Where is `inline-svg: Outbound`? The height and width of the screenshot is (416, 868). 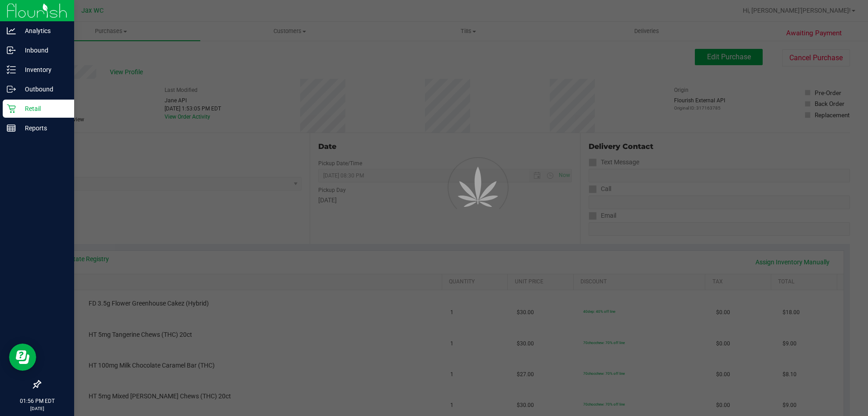
inline-svg: Outbound is located at coordinates (11, 89).